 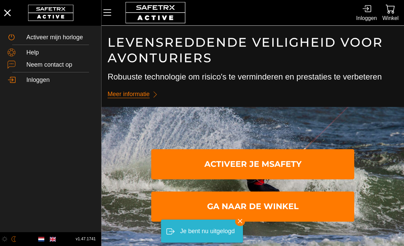 What do you see at coordinates (110, 13) in the screenshot?
I see `button: Menu` at bounding box center [110, 13].